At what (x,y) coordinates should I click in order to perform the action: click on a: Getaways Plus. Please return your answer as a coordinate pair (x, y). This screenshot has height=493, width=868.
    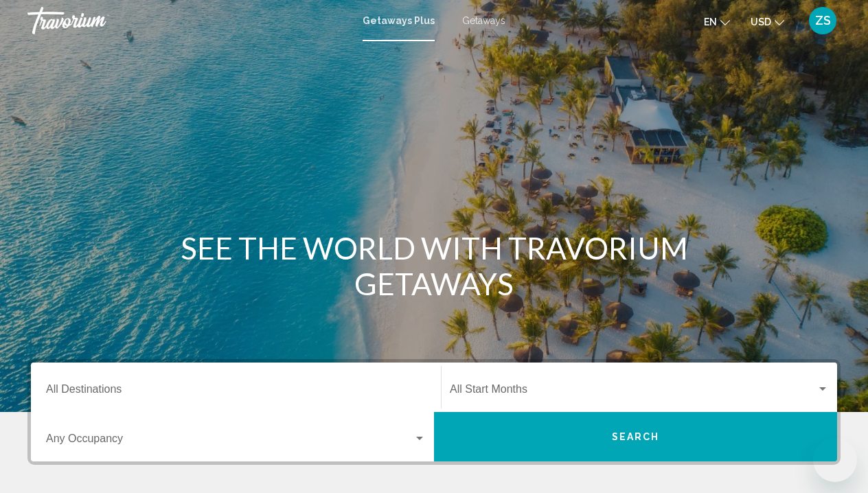
    Looking at the image, I should click on (398, 21).